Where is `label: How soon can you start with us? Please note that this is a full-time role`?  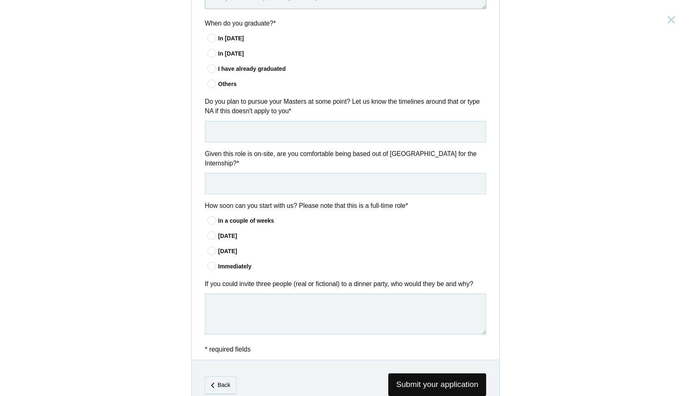
label: How soon can you start with us? Please note that this is a full-time role is located at coordinates (346, 205).